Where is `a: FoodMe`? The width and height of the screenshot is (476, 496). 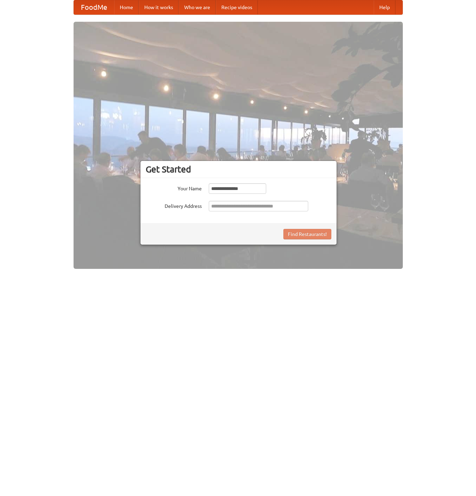 a: FoodMe is located at coordinates (94, 7).